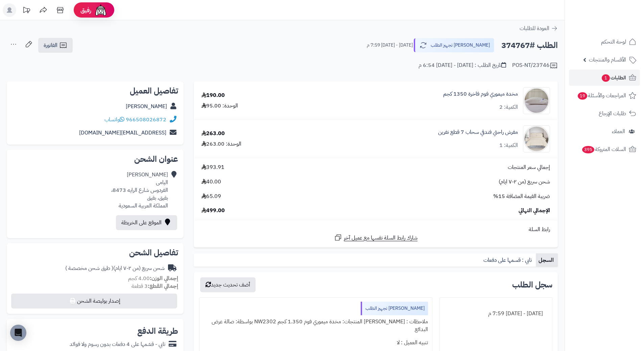  Describe the element at coordinates (19, 332) in the screenshot. I see `div: Open Intercom Messenger` at that location.